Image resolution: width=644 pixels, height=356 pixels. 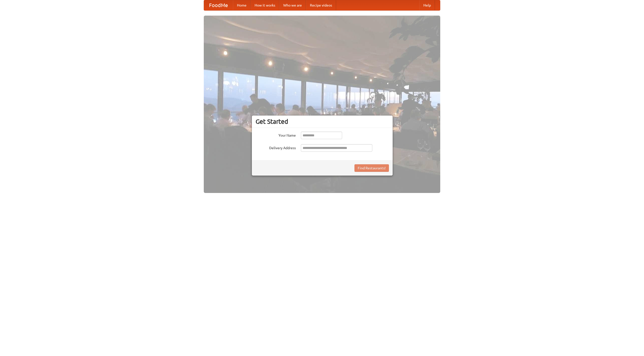 I want to click on label: Delivery Address, so click(x=275, y=147).